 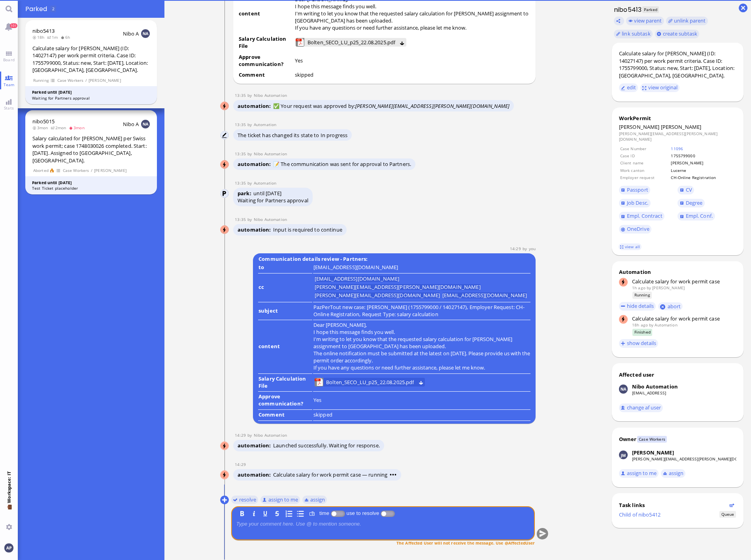 What do you see at coordinates (619, 21) in the screenshot?
I see `button: Copy ticket nibo5413 link to clipboard` at bounding box center [619, 21].